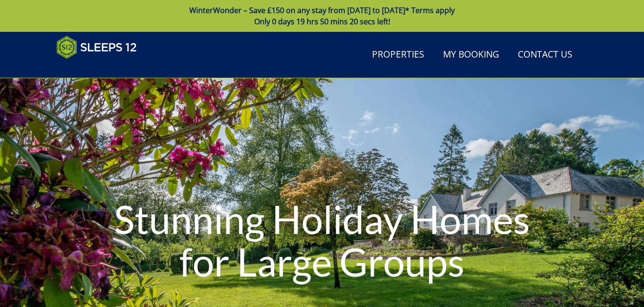 Image resolution: width=644 pixels, height=307 pixels. What do you see at coordinates (398, 55) in the screenshot?
I see `a: Properties` at bounding box center [398, 55].